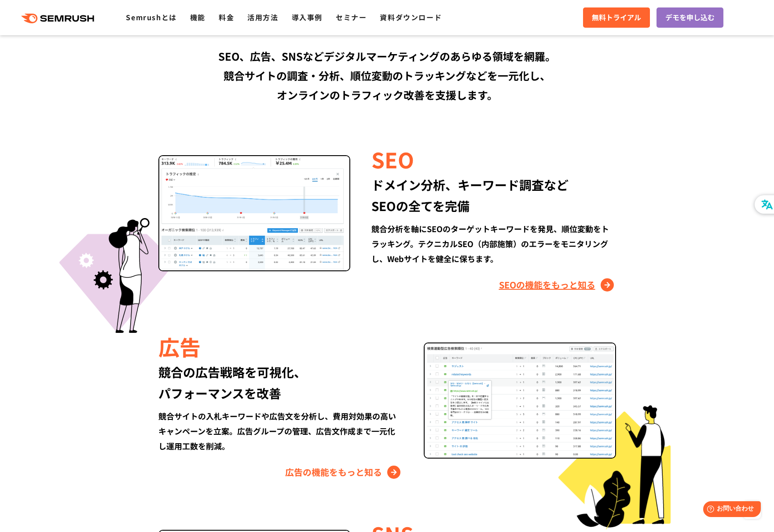  I want to click on div: ドメイン分析、キーワード調査など SEOの全てを完備, so click(493, 195).